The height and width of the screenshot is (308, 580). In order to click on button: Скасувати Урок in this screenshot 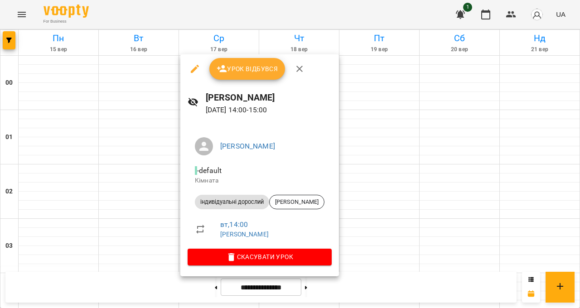, I will do `click(259, 257)`.